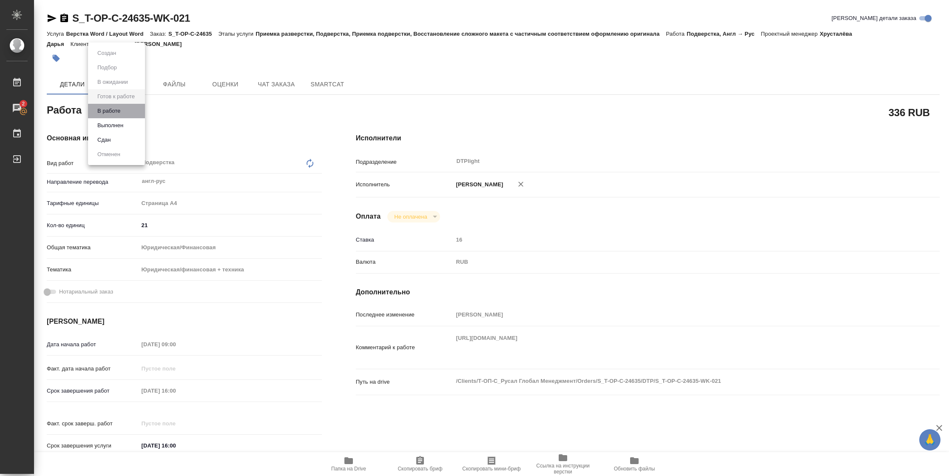 The image size is (949, 476). I want to click on button: Готов к работе, so click(116, 97).